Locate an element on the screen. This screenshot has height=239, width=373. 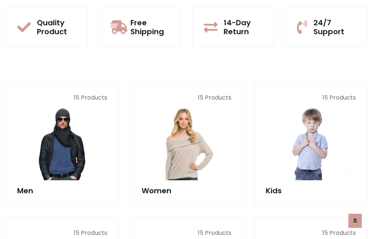
h5: 14-Day Return is located at coordinates (243, 27).